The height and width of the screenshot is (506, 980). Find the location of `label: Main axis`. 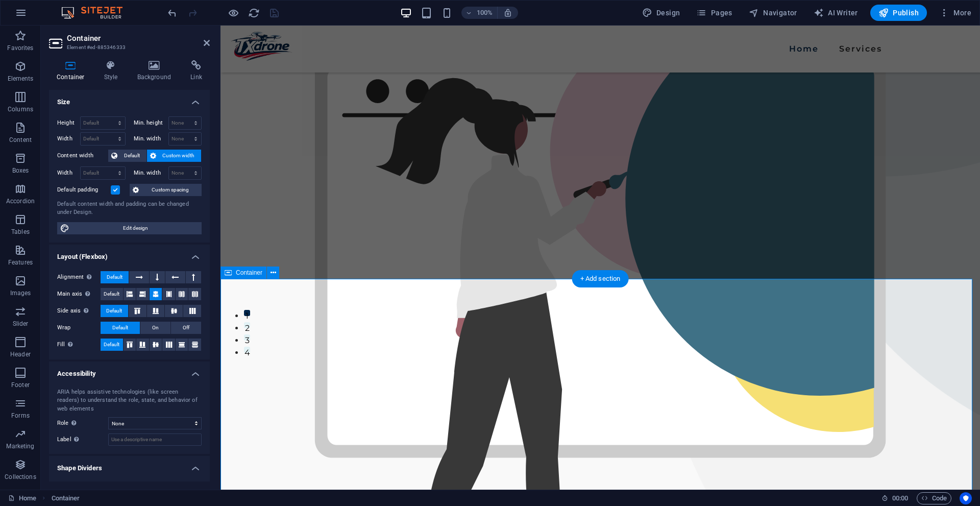

label: Main axis is located at coordinates (78, 294).